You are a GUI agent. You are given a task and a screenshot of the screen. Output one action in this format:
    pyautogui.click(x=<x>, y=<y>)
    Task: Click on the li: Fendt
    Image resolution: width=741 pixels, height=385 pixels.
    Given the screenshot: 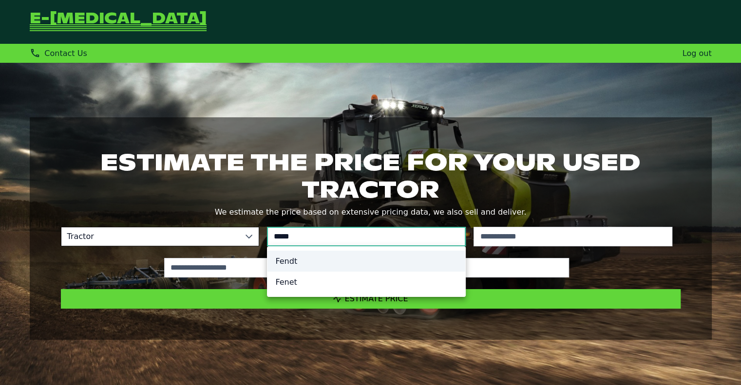 What is the action you would take?
    pyautogui.click(x=366, y=261)
    